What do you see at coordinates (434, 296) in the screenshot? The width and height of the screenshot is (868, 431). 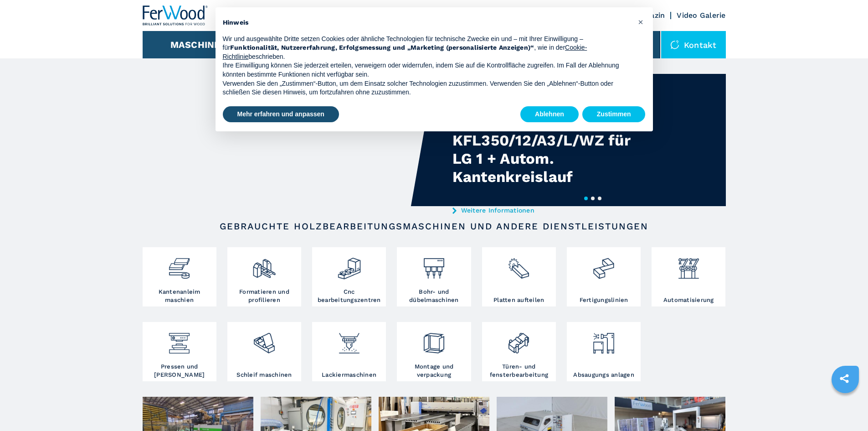 I see `h3: Bohr- und dübelmaschinen` at bounding box center [434, 296].